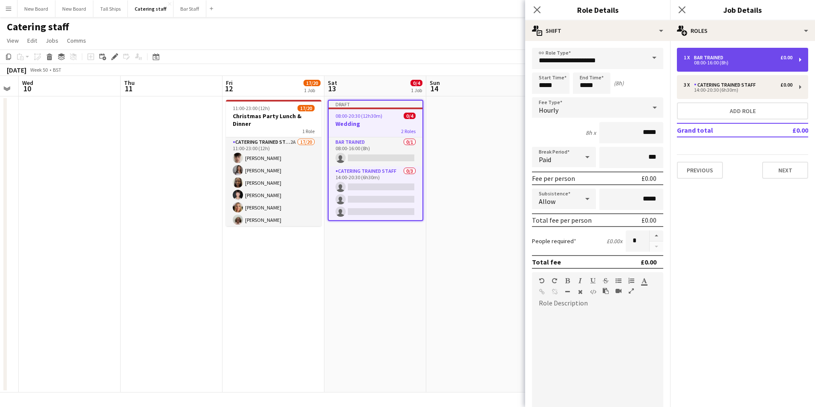  What do you see at coordinates (228, 88) in the screenshot?
I see `span: 12` at bounding box center [228, 88].